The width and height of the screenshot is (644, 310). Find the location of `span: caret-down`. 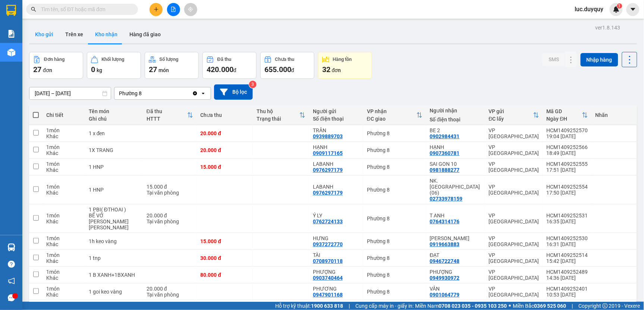

span: caret-down is located at coordinates (634, 9).